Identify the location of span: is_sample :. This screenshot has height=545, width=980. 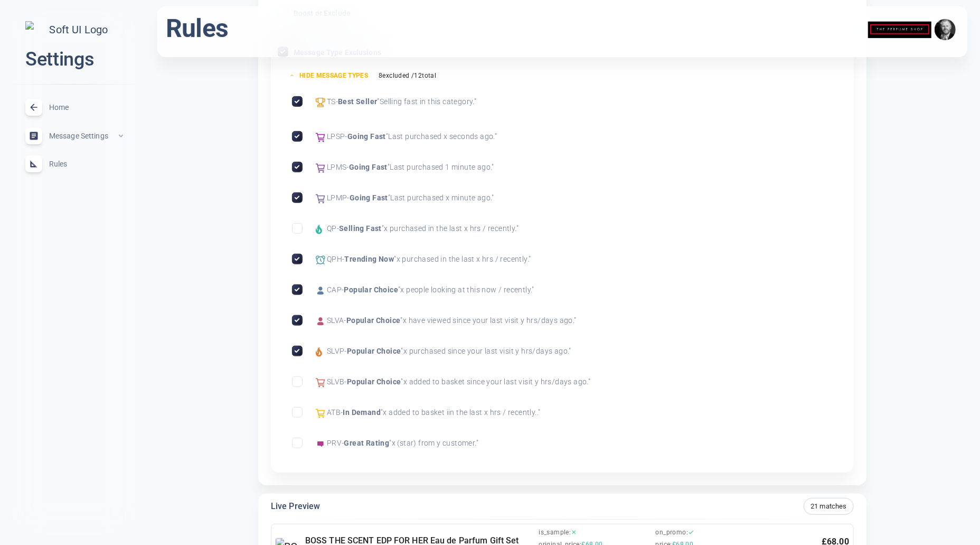
(555, 532).